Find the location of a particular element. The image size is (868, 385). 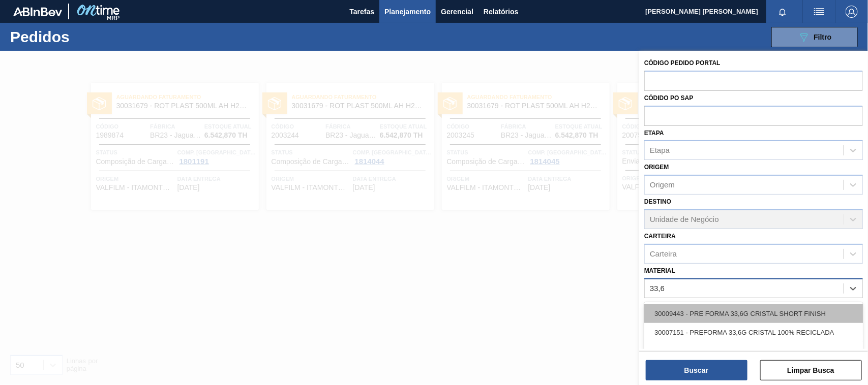

span: Planejamento is located at coordinates (407, 12).